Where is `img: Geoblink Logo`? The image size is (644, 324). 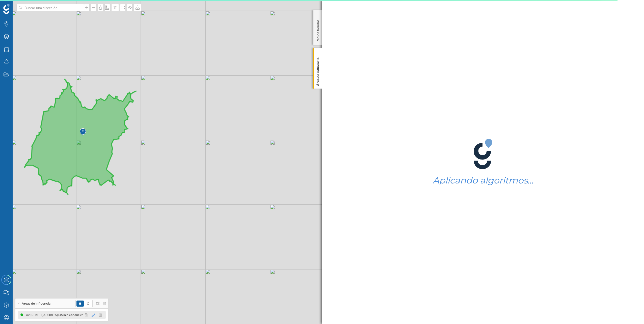 img: Geoblink Logo is located at coordinates (6, 9).